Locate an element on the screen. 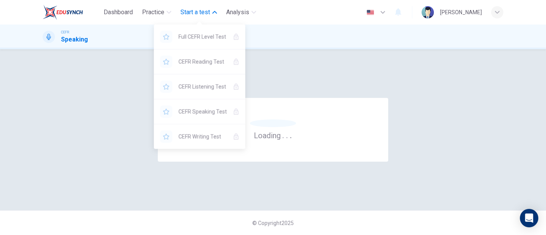  span: CEFR Writing Test is located at coordinates (203, 137).